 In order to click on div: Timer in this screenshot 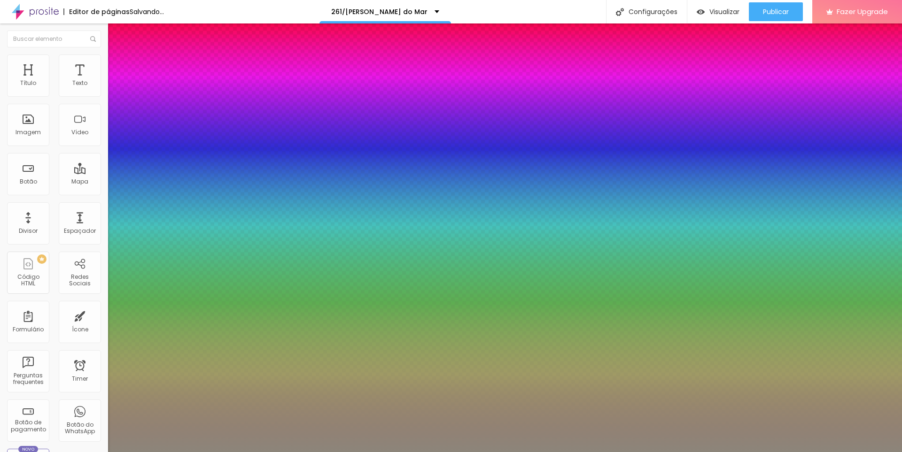, I will do `click(80, 379)`.